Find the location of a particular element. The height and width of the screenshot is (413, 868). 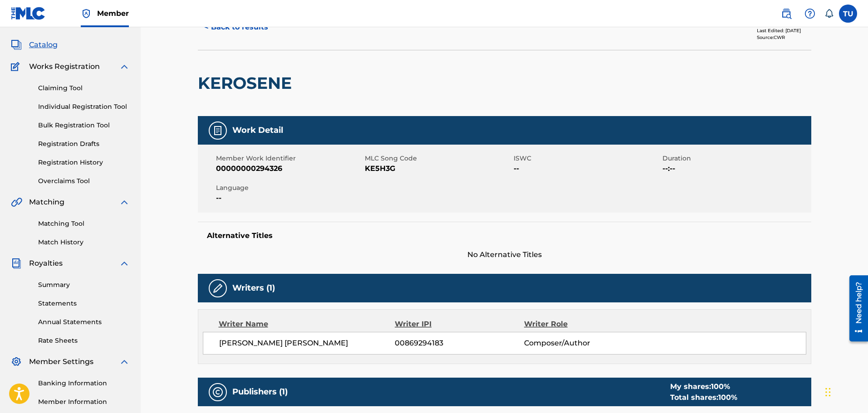

span: 00000000294326 is located at coordinates (289, 169).